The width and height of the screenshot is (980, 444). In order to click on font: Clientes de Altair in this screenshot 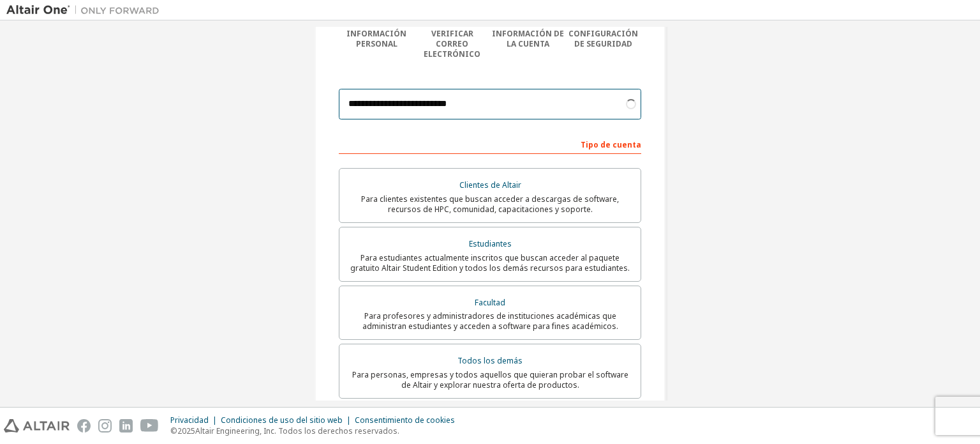, I will do `click(490, 185)`.